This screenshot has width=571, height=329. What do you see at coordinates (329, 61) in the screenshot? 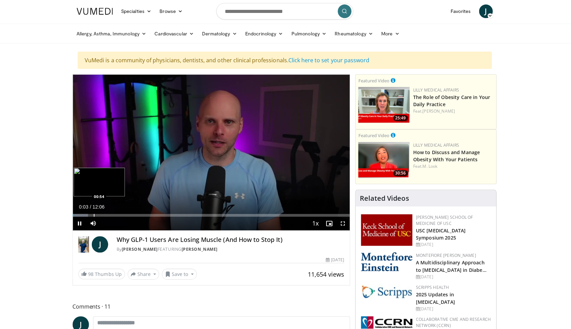
I see `a: Click here to set your password` at bounding box center [329, 61].